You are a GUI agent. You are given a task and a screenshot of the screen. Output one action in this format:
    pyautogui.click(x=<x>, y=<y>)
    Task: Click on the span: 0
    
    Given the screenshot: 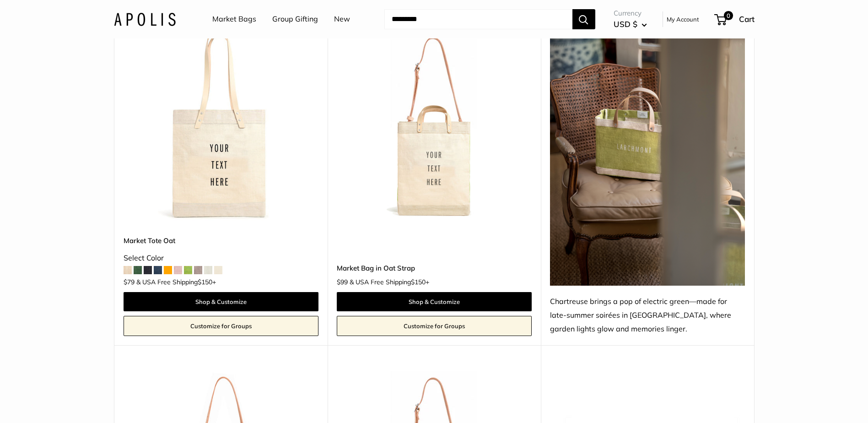 What is the action you would take?
    pyautogui.click(x=727, y=15)
    